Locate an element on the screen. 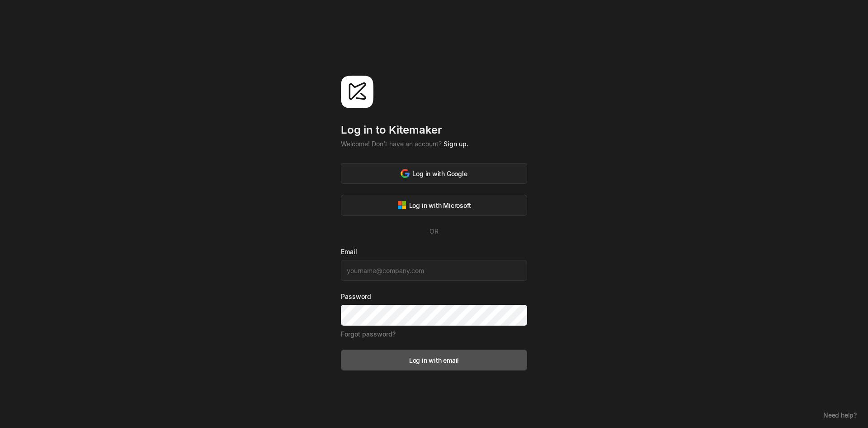  label: Password is located at coordinates (434, 296).